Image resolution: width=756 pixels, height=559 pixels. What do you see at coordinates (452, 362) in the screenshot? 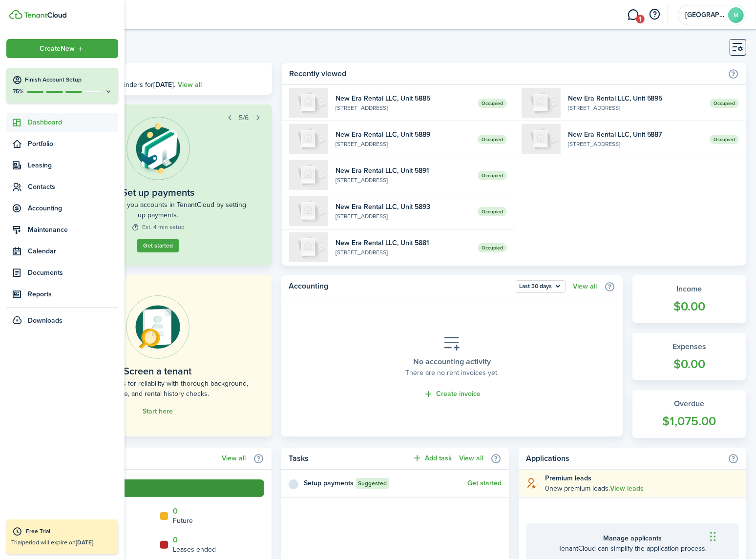
I see `placeholder-title: No accounting activity` at bounding box center [452, 362].